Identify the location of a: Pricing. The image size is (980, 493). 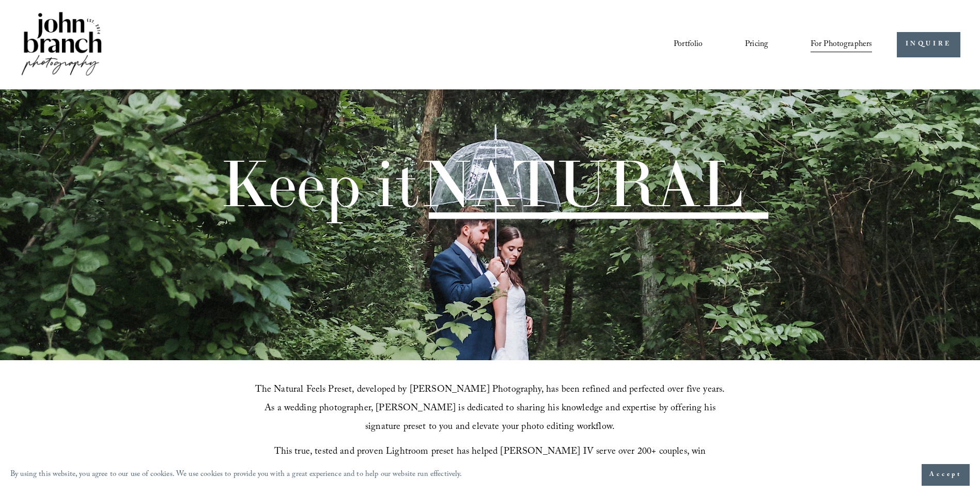
(757, 44).